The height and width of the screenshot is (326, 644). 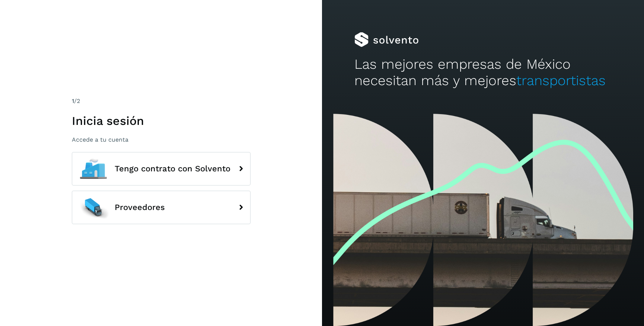 What do you see at coordinates (161, 168) in the screenshot?
I see `button: Tengo contrato con Solvento` at bounding box center [161, 168].